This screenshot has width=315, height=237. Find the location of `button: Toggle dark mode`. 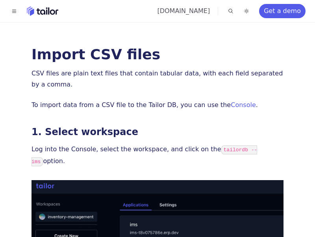

button: Toggle dark mode is located at coordinates (247, 11).